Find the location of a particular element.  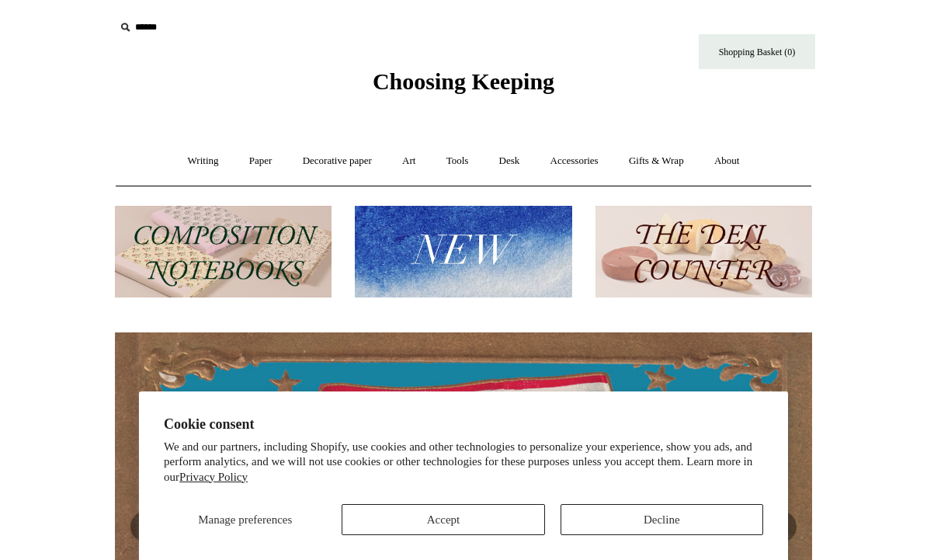

a: Privacy Policy is located at coordinates (213, 477).